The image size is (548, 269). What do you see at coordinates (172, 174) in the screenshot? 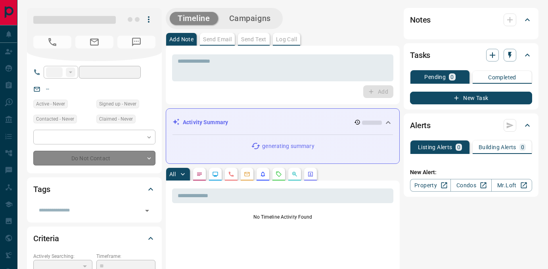
I see `p: All` at bounding box center [172, 174].